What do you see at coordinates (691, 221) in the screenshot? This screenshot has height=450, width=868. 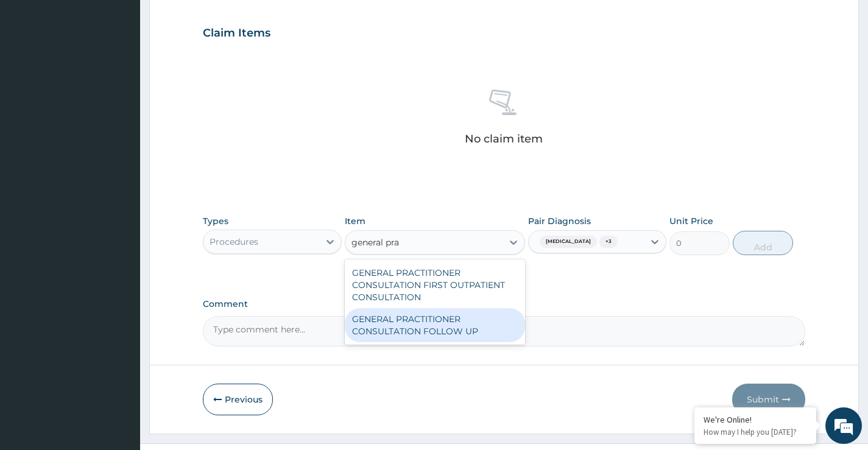 I see `label: Unit Price` at bounding box center [691, 221].